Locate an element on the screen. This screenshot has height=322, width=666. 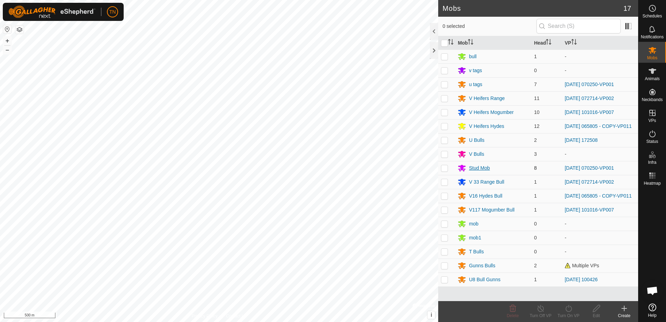
span: 0 selected is located at coordinates (489, 26).